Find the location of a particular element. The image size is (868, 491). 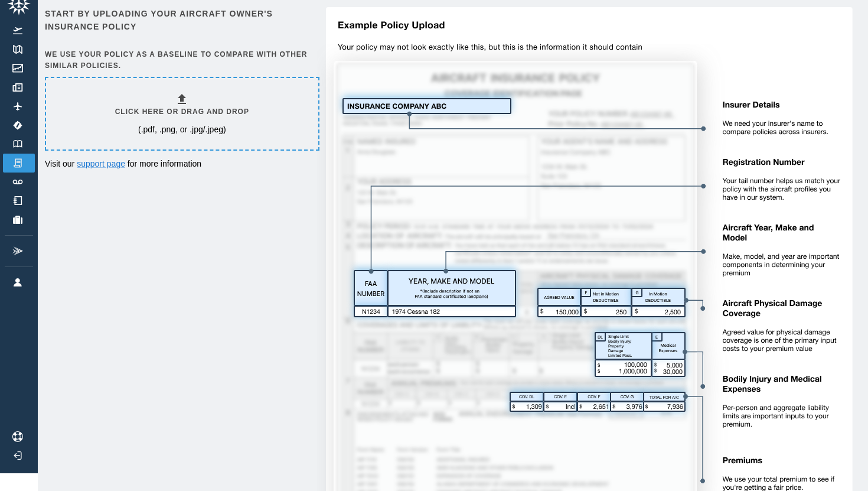

h6: Start by uploading your aircraft owner's insurance policy is located at coordinates (181, 20).